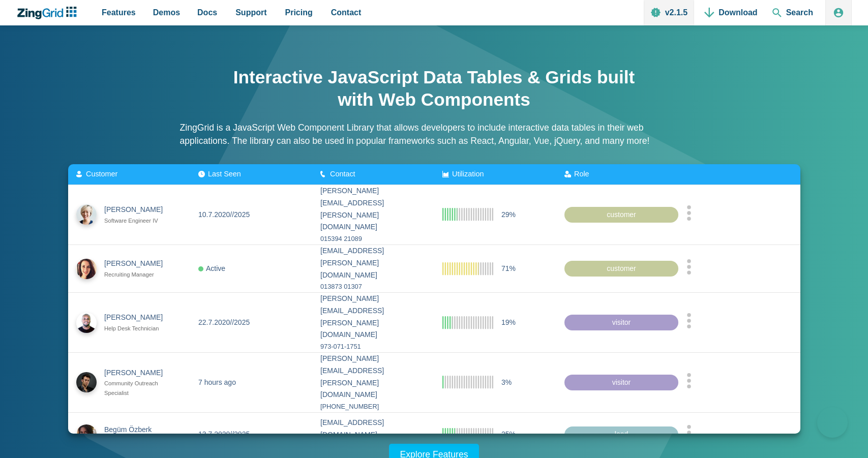 The height and width of the screenshot is (458, 868). What do you see at coordinates (434, 88) in the screenshot?
I see `h1: Interactive JavaScript Data Tables & Grids built with Web Components` at bounding box center [434, 88].